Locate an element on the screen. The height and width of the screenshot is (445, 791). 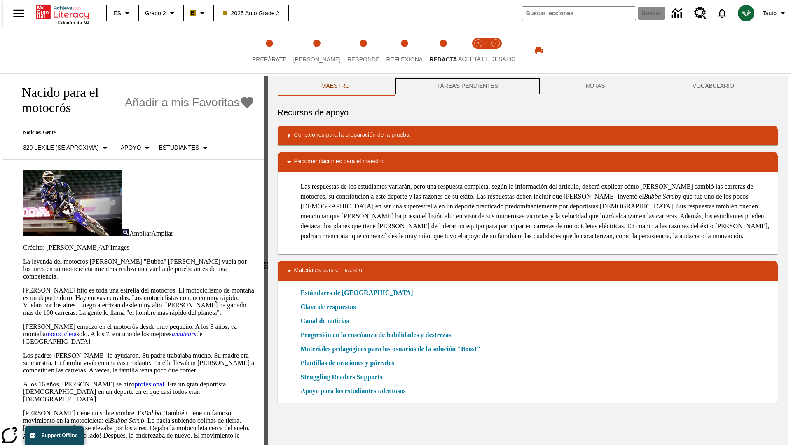
span: ES is located at coordinates (117, 13).